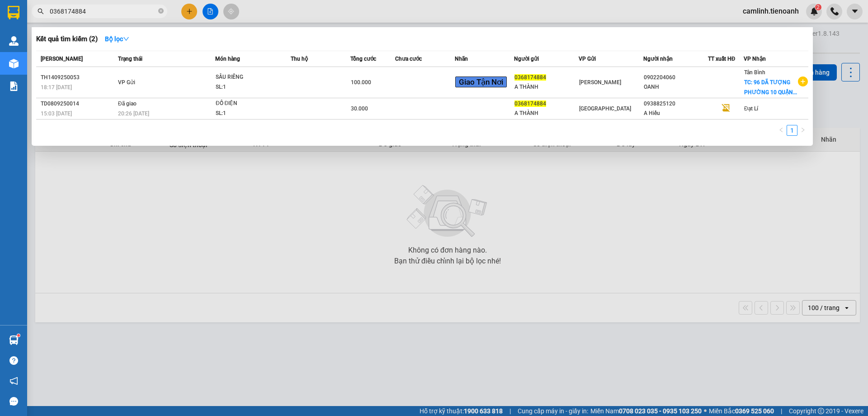  What do you see at coordinates (250, 77) in the screenshot?
I see `div: SẦU RIÊNG` at bounding box center [250, 77].